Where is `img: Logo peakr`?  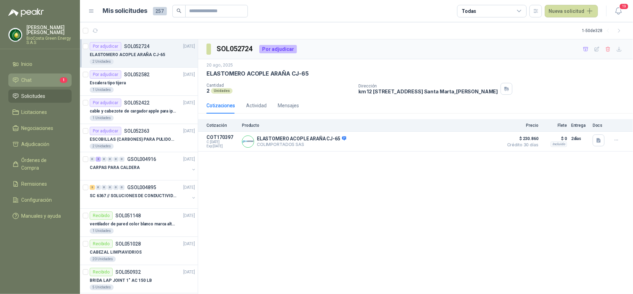 img: Logo peakr is located at coordinates (26, 13).